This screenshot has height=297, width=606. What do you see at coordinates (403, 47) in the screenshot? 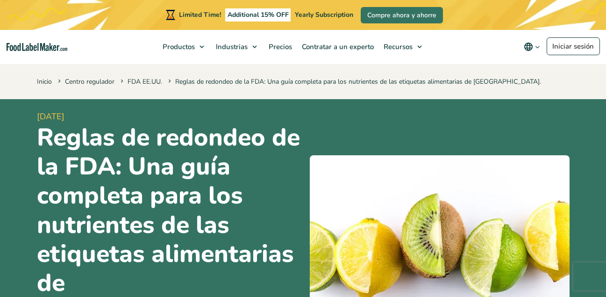
I see `a: Recursos` at bounding box center [403, 47].